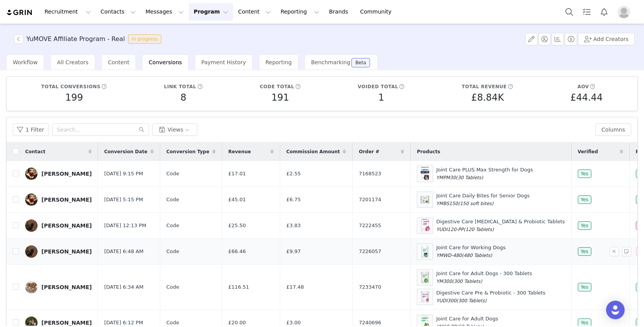  What do you see at coordinates (425, 252) in the screenshot?
I see `img: YMWD480LL-SW01_-_YuMOVE_Joint_Care_for_Working_Dogs_-_480_Regs_-_Label_1.webp` at bounding box center [425, 252].